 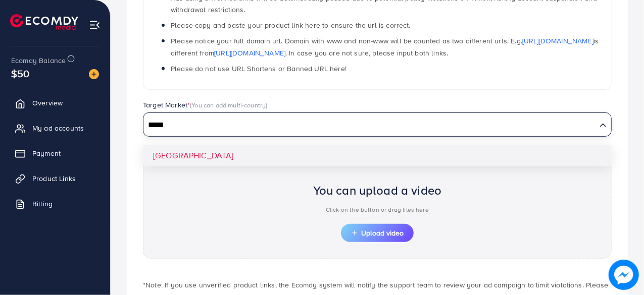 I want to click on span: (You can add multi-country), so click(x=228, y=105).